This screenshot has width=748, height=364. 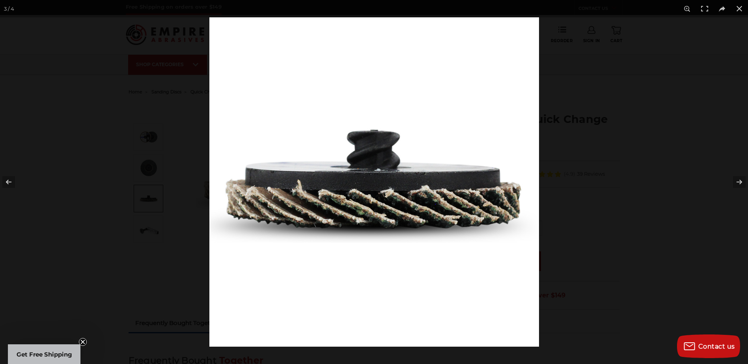 I want to click on span: Get Free Shipping, so click(x=44, y=354).